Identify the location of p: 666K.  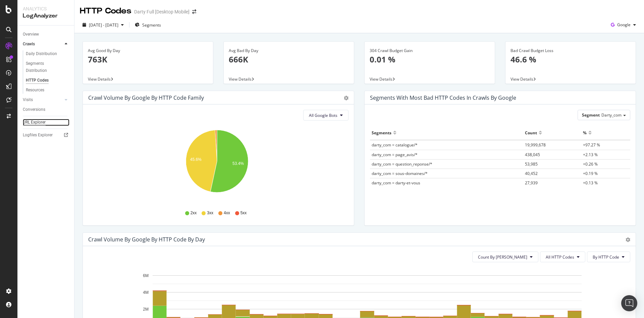
(289, 60).